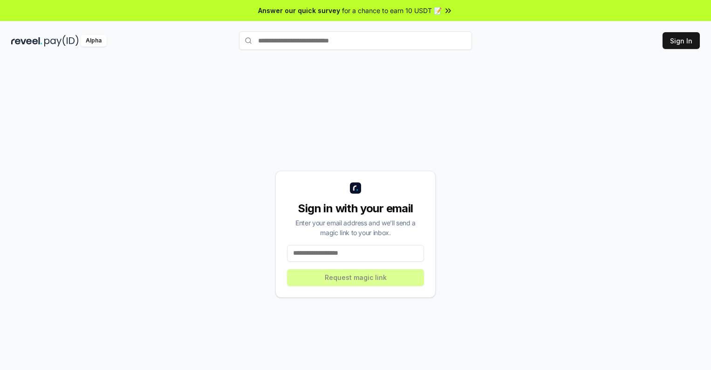  I want to click on img: reveel_dark, so click(27, 41).